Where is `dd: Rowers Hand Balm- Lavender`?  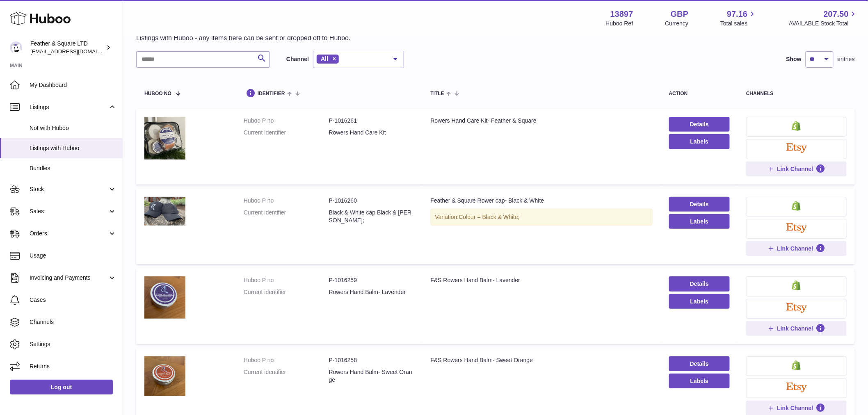 dd: Rowers Hand Balm- Lavender is located at coordinates (372, 292).